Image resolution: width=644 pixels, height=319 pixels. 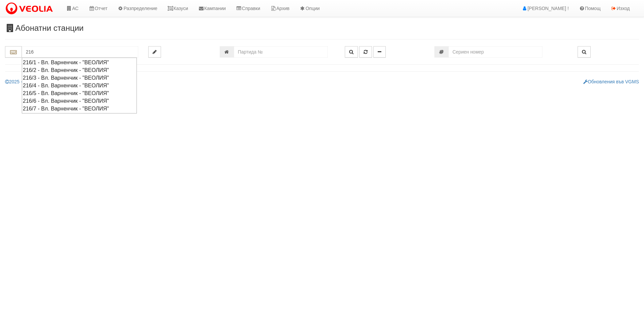 What do you see at coordinates (611, 81) in the screenshot?
I see `a: Обновления във VGMS` at bounding box center [611, 81].